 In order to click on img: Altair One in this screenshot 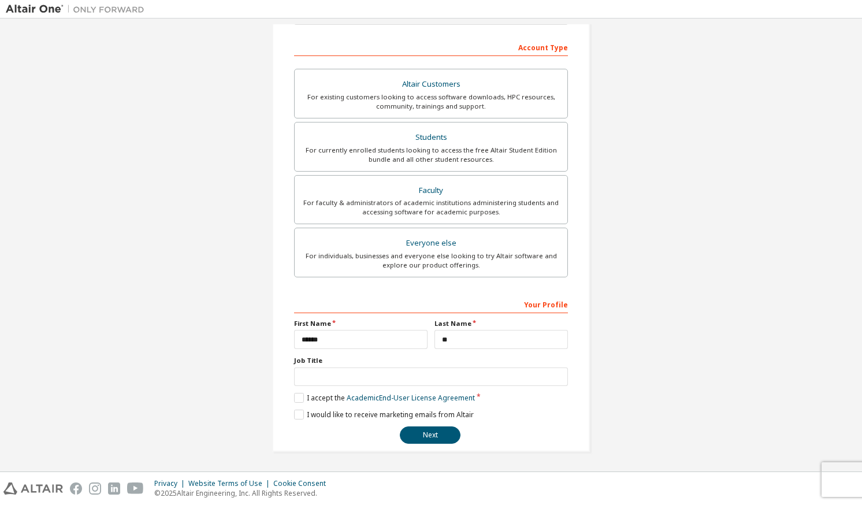, I will do `click(78, 9)`.